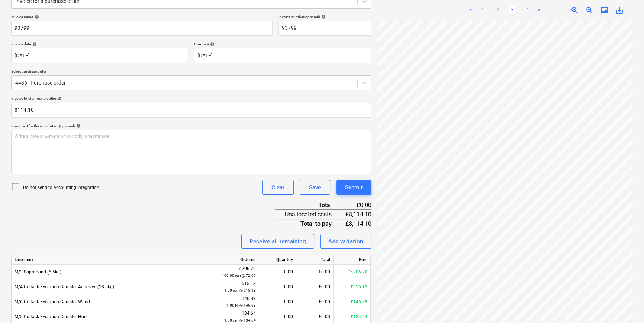 The height and width of the screenshot is (323, 644). Describe the element at coordinates (346, 241) in the screenshot. I see `button: Add variation` at that location.